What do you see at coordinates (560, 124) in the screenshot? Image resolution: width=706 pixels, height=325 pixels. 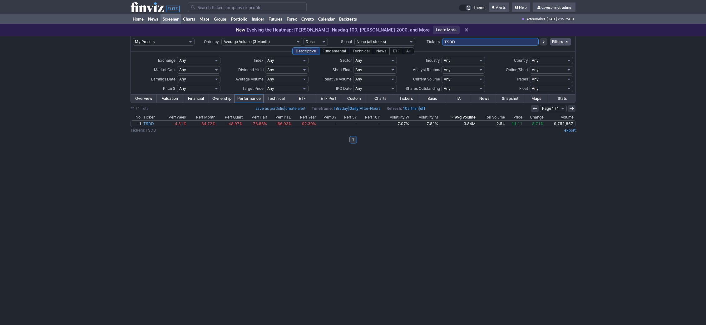 I see `a: 9,751,867` at bounding box center [560, 124].